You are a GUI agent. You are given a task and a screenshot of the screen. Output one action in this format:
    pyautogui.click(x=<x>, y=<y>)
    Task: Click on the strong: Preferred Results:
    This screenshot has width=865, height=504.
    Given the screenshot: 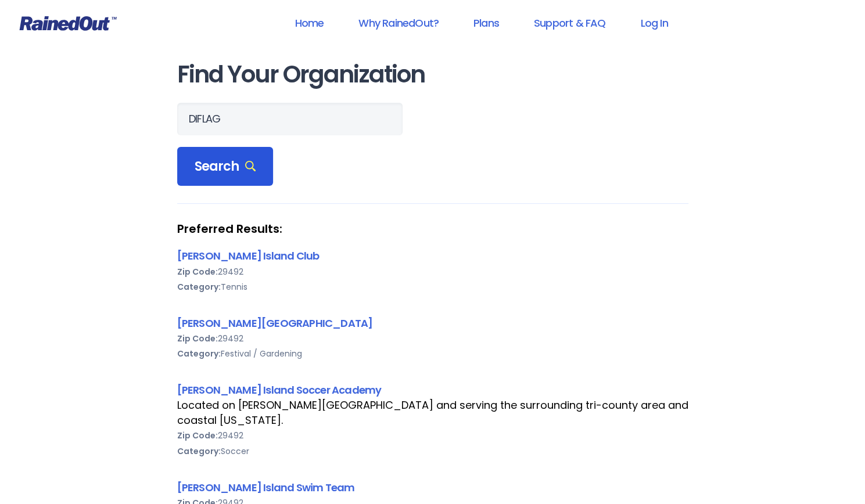 What is the action you would take?
    pyautogui.click(x=432, y=228)
    